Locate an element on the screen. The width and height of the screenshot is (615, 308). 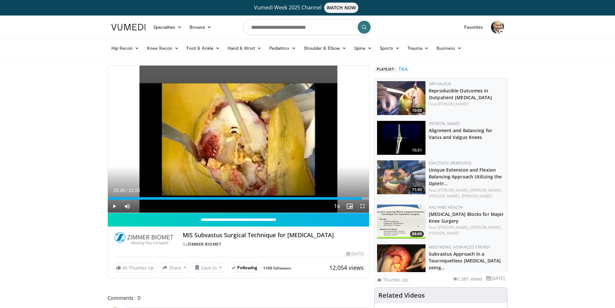
a: Specialties is located at coordinates (168, 27).